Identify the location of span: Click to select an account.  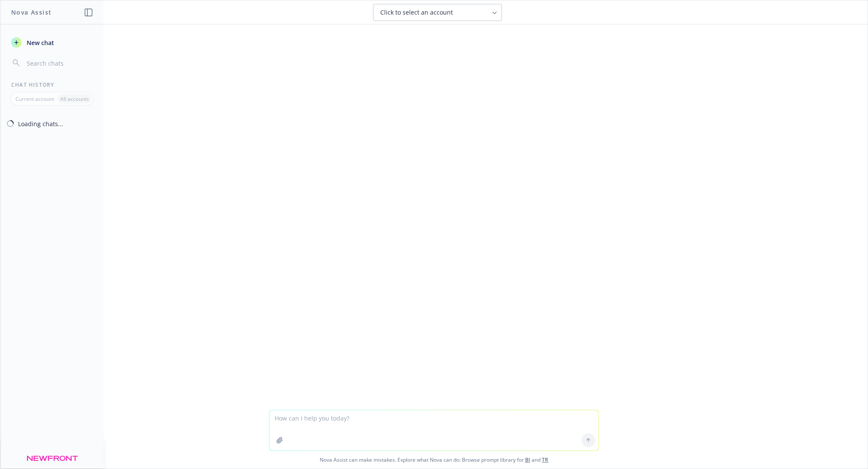
(416, 13).